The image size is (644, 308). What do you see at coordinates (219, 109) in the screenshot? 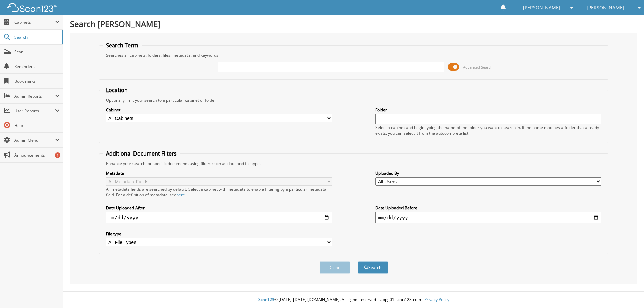
I see `label: Cabinet` at bounding box center [219, 109].